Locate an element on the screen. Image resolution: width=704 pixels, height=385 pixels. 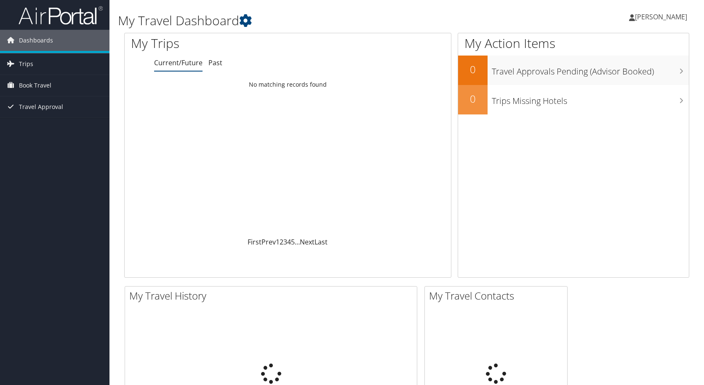
a: Last is located at coordinates (321, 242).